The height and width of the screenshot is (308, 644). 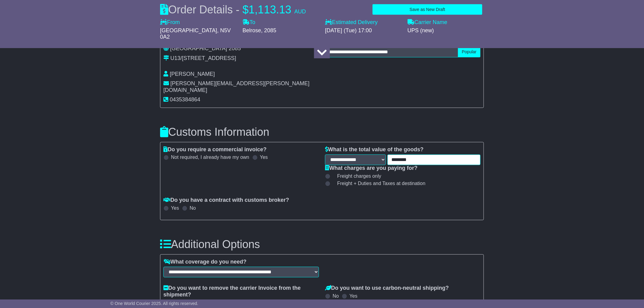 What do you see at coordinates (356, 176) in the screenshot?
I see `label: Freight charges only` at bounding box center [356, 176].